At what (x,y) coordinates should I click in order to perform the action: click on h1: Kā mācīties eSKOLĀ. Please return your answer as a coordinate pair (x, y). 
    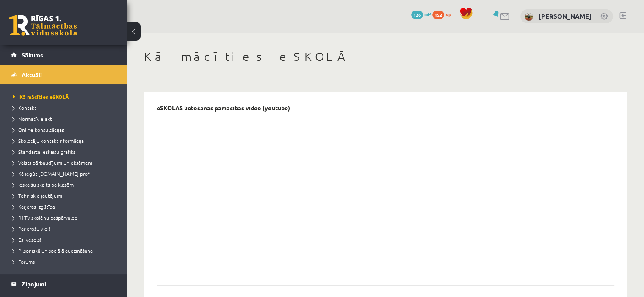
    Looking at the image, I should click on (385, 56).